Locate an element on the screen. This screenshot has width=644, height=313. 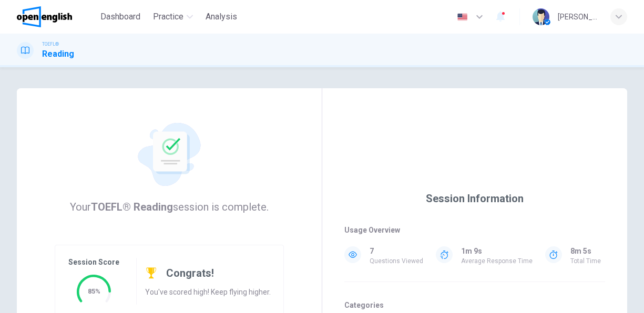
p: 1m 9s is located at coordinates (472, 252).